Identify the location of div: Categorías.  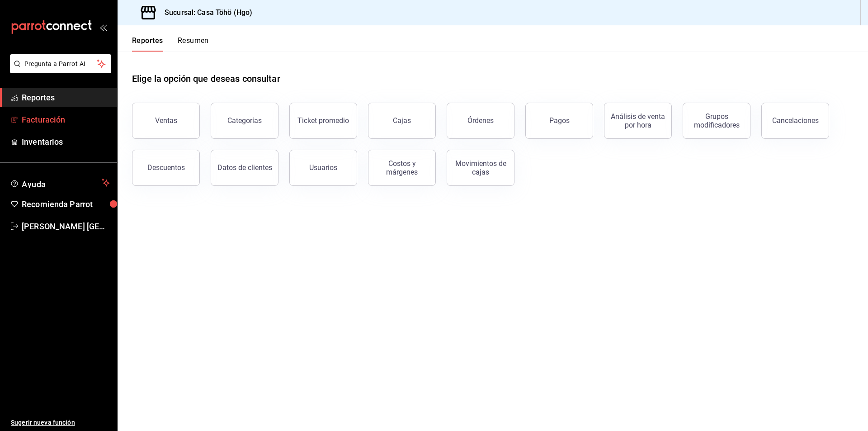
(245, 120).